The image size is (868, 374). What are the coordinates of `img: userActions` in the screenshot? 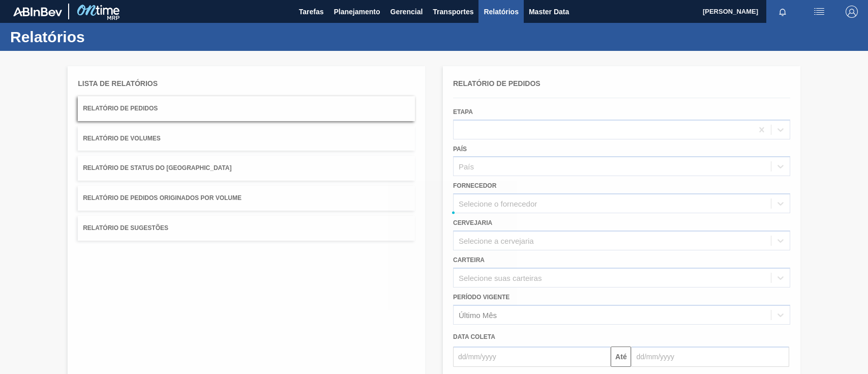 It's located at (819, 12).